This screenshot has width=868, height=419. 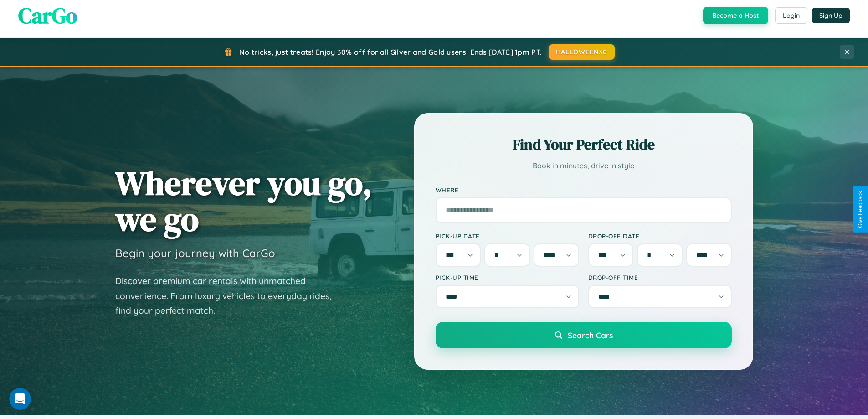 What do you see at coordinates (195, 253) in the screenshot?
I see `h3: Begin your journey with CarGo` at bounding box center [195, 253].